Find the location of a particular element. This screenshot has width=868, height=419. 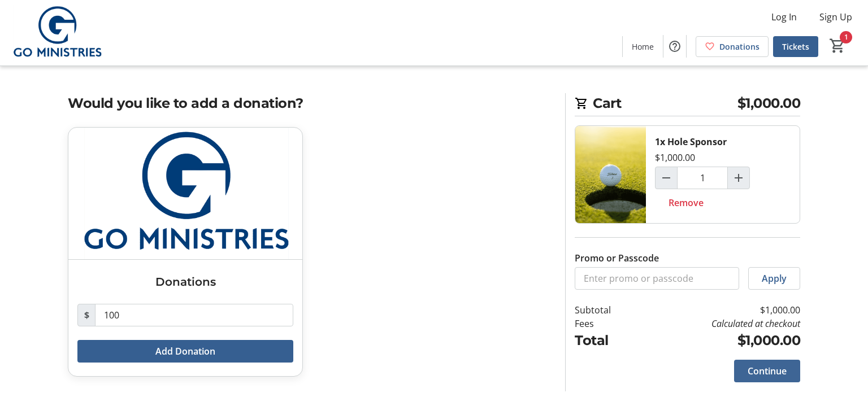

img: Hole Sponsor is located at coordinates (610, 174).